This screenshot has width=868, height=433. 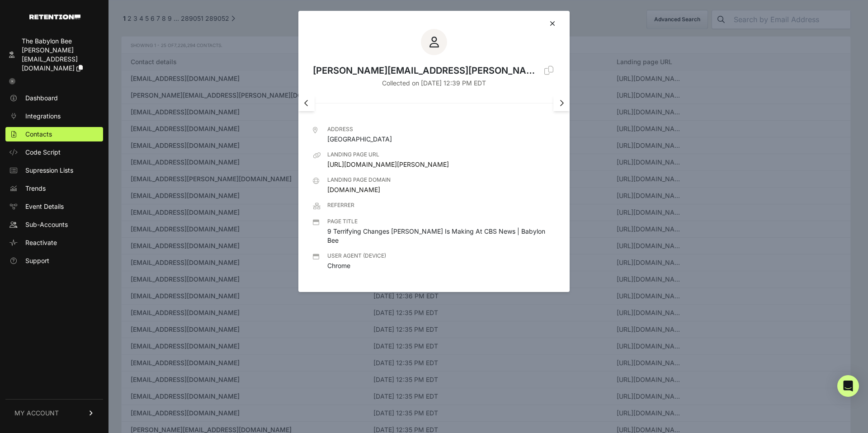 I want to click on span: Trends, so click(x=36, y=188).